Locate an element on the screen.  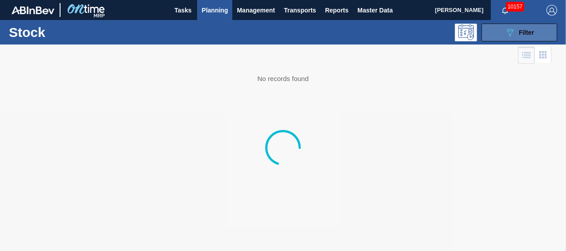
span: Filter is located at coordinates (526, 32).